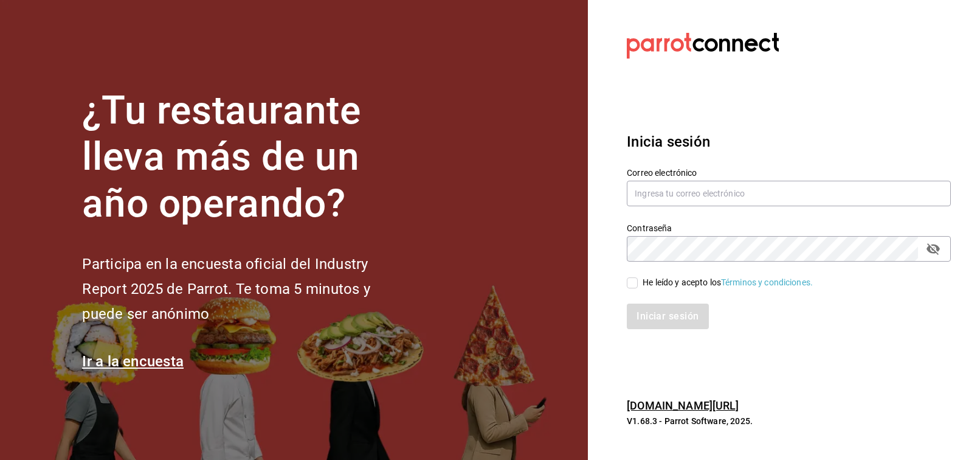 The width and height of the screenshot is (980, 460). What do you see at coordinates (789, 141) in the screenshot?
I see `h3: Inicia sesión` at bounding box center [789, 141].